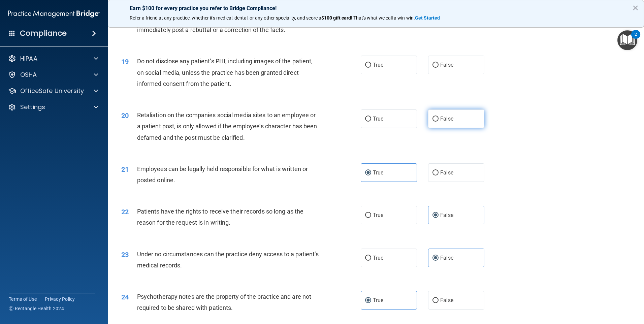 The width and height of the screenshot is (644, 324). I want to click on span: 19, so click(125, 61).